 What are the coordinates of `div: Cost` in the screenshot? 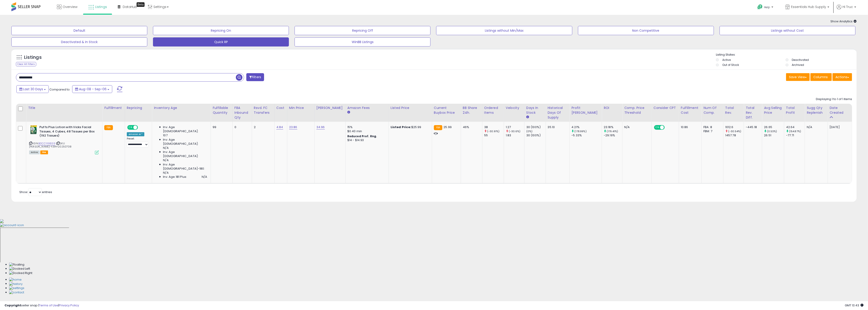 It's located at (281, 107).